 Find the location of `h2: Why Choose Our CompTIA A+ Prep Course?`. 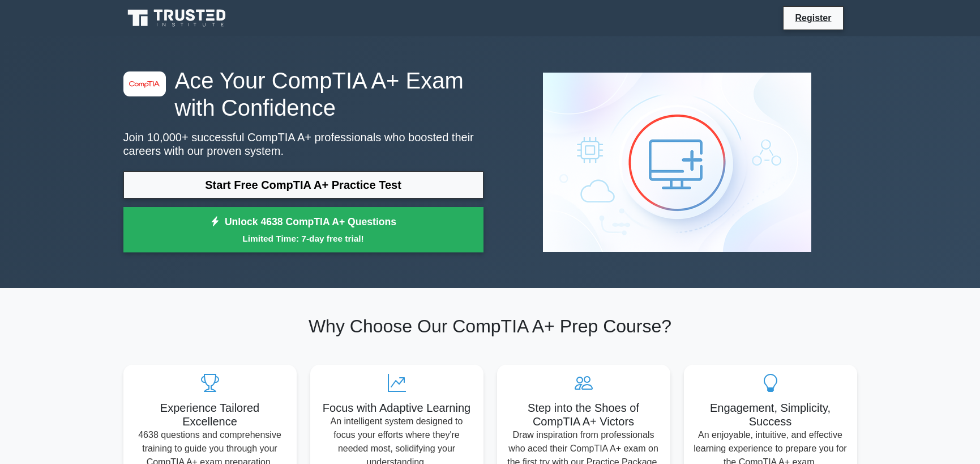

h2: Why Choose Our CompTIA A+ Prep Course? is located at coordinates (490, 326).